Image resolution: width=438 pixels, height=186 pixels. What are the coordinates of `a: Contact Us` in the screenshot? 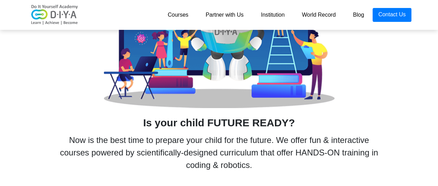 It's located at (392, 15).